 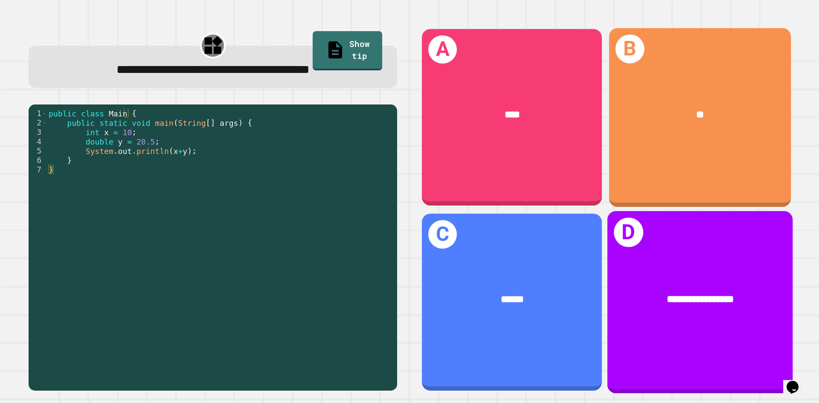 I want to click on span: Toggle code folding, rows 2 through 6, so click(x=44, y=123).